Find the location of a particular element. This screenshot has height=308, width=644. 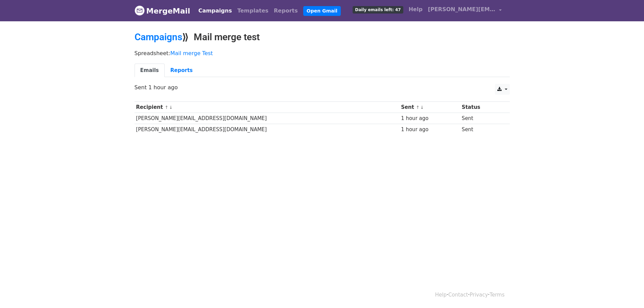

a: Emails is located at coordinates (149, 70).